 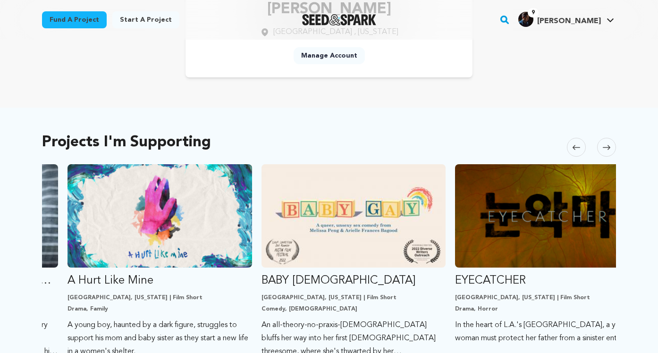 I want to click on a: Seed&Spark Homepage, so click(x=339, y=20).